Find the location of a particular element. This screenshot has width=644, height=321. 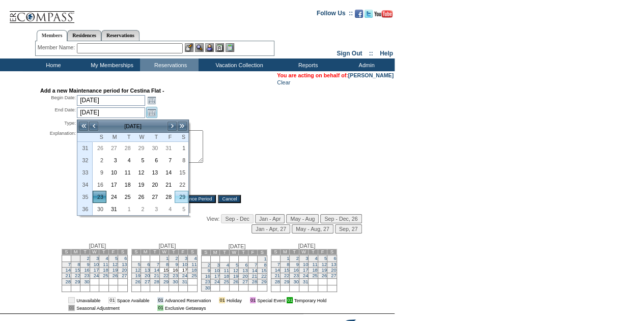

th: Sunday is located at coordinates (99, 137).